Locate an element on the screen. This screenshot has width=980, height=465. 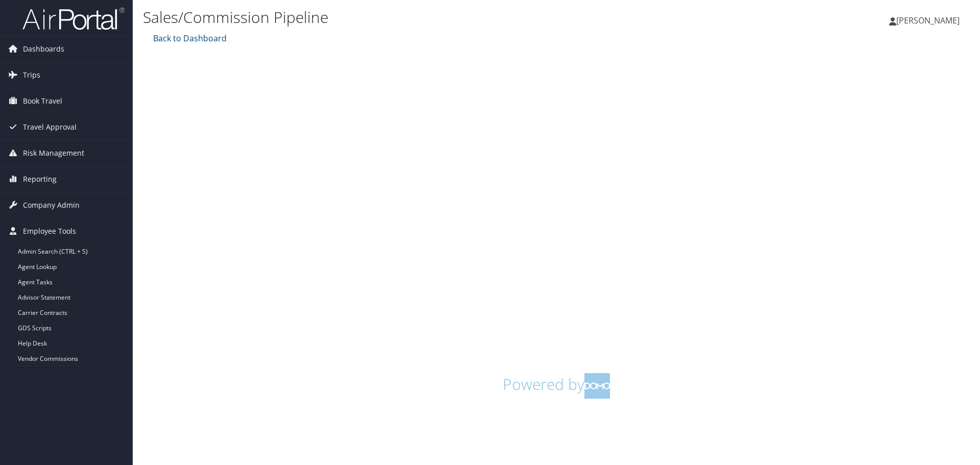
img: airportal-logo.png is located at coordinates (73, 19).